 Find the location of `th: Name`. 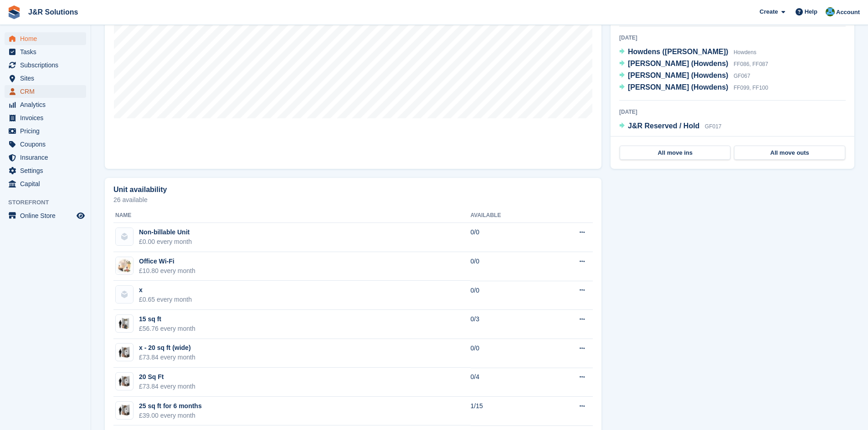

th: Name is located at coordinates (292, 216).